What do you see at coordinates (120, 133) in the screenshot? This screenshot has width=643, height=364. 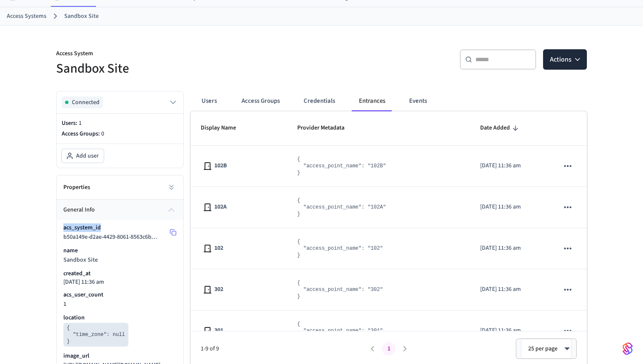 I see `p: Access Groups:` at bounding box center [120, 133].